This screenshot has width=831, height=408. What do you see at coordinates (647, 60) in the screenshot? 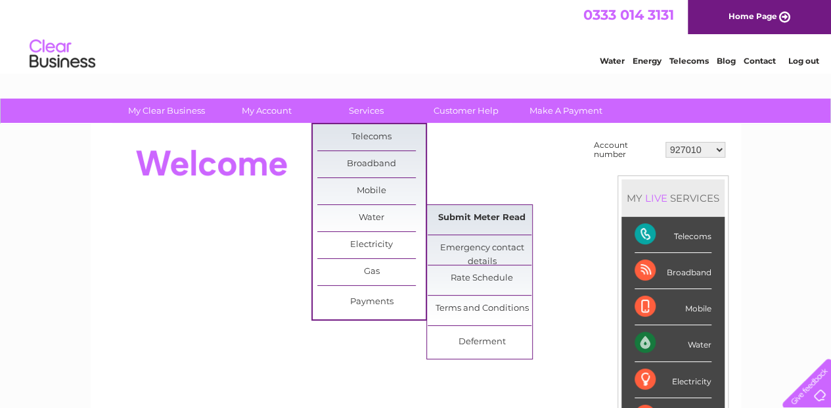
I see `a: Energy` at bounding box center [647, 60].